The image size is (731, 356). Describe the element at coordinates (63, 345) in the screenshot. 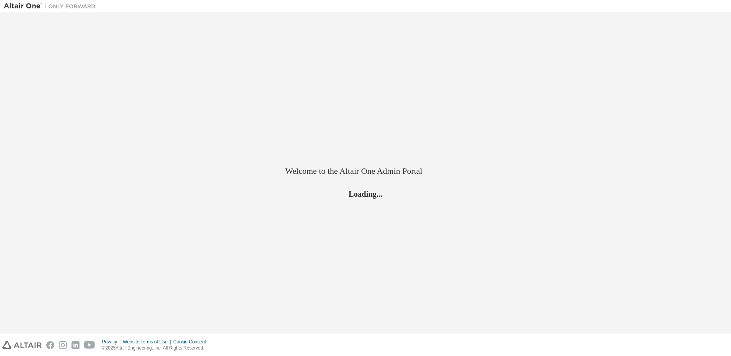

I see `img: instagram.svg` at that location.